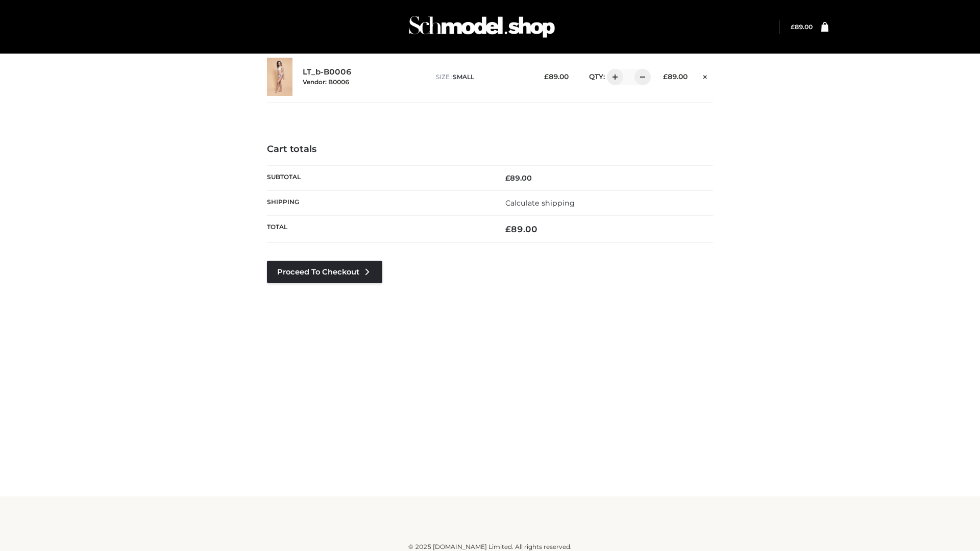 Image resolution: width=980 pixels, height=551 pixels. I want to click on small: Vendor: B0006, so click(326, 82).